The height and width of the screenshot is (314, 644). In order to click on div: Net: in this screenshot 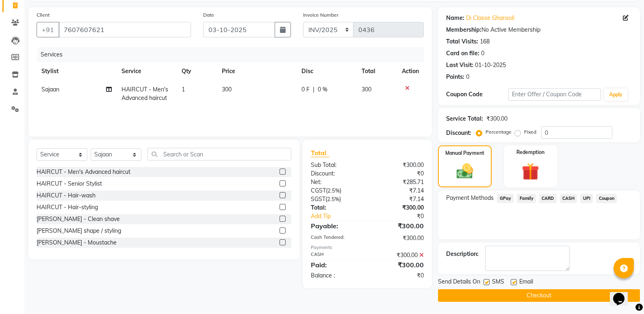, I will do `click(336, 182)`.